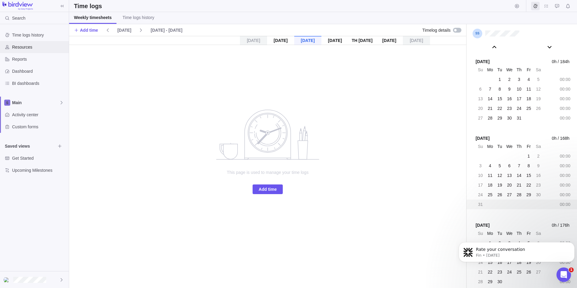 The width and height of the screenshot is (577, 288). Describe the element at coordinates (65, 20) in the screenshot. I see `p: Rate your conversation` at that location.